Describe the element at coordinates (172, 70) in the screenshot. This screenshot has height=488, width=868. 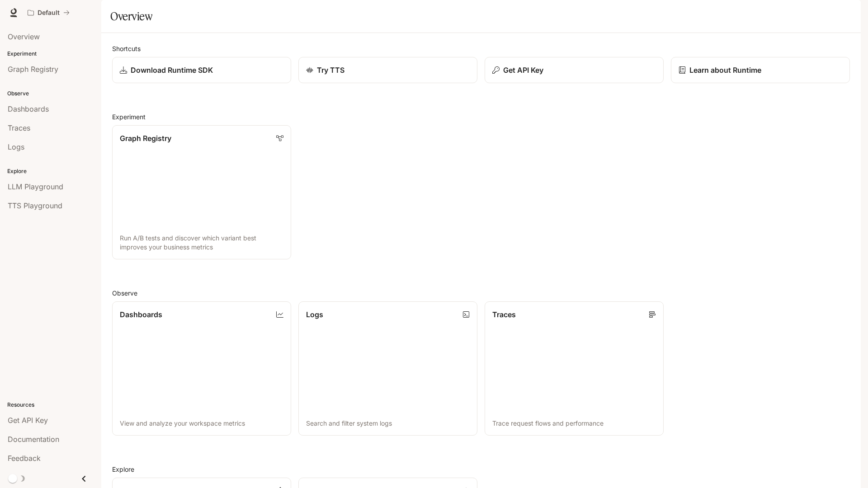
I see `p: Download Runtime SDK` at that location.